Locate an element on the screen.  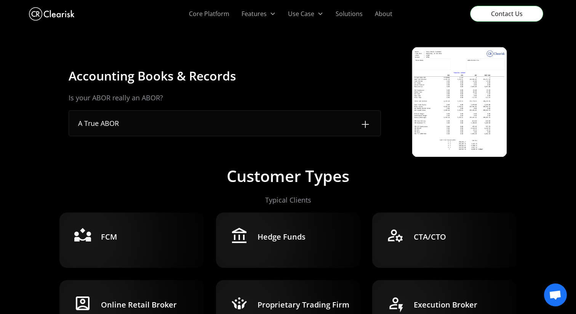
h3: Online Retail Broker is located at coordinates (139, 305).